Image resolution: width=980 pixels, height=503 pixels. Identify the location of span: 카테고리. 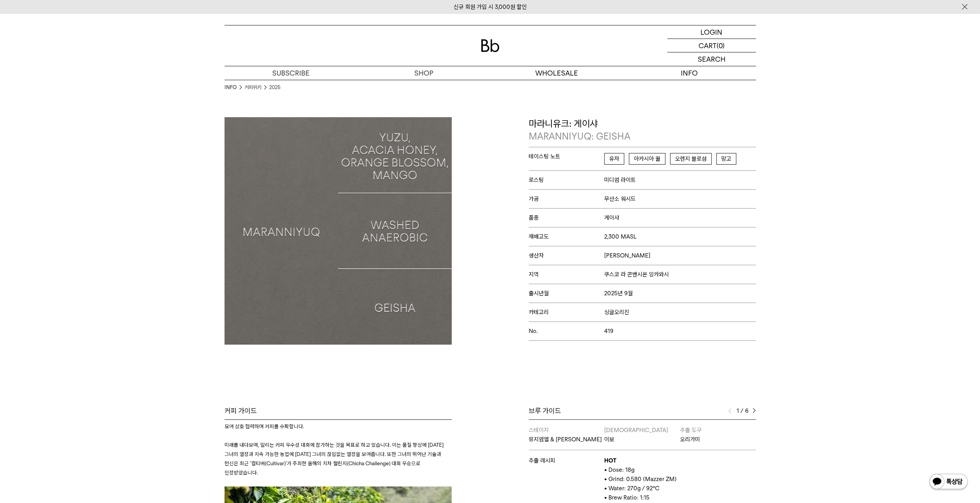
(567, 312).